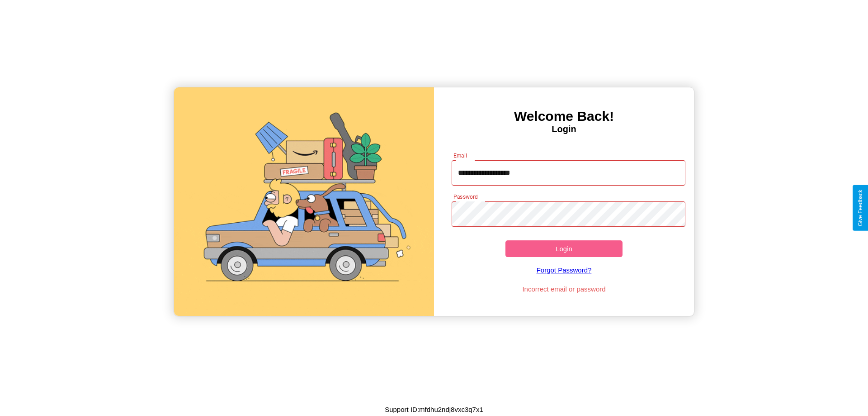 The width and height of the screenshot is (868, 416). I want to click on h4: Login, so click(563, 129).